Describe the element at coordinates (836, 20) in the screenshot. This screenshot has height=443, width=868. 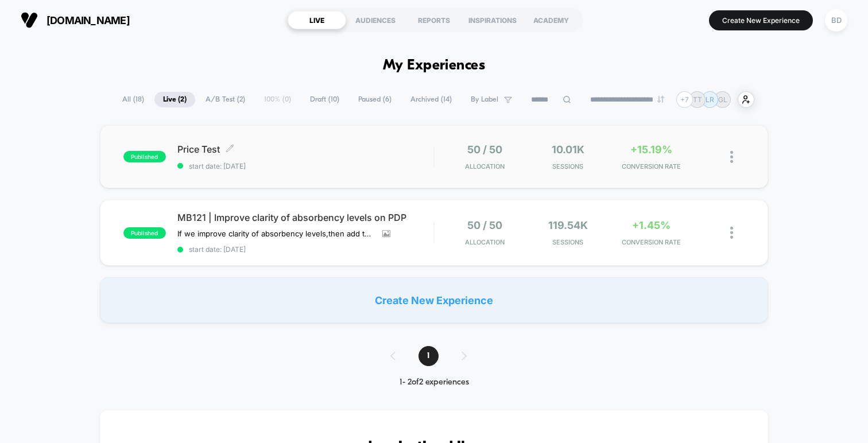
I see `div: BD` at that location.